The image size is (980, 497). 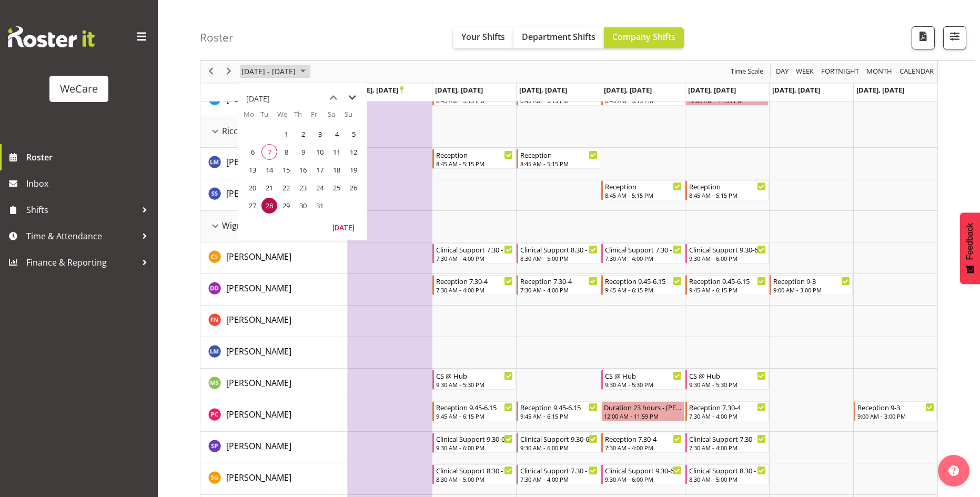 I want to click on span: Friday, October 24, 2025, so click(x=320, y=188).